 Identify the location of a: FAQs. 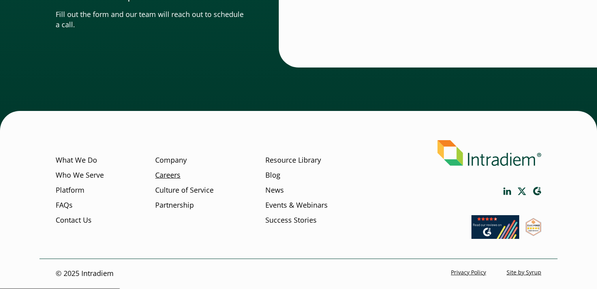
(64, 205).